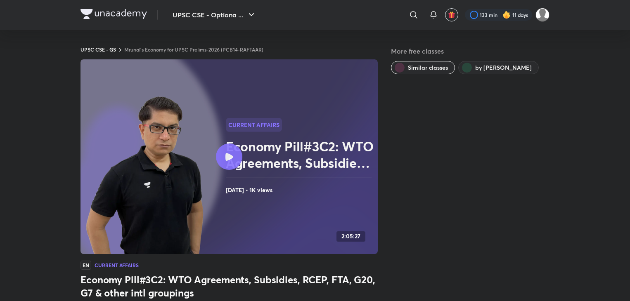 The height and width of the screenshot is (301, 630). Describe the element at coordinates (498, 68) in the screenshot. I see `button: by Mrunal Patel` at that location.